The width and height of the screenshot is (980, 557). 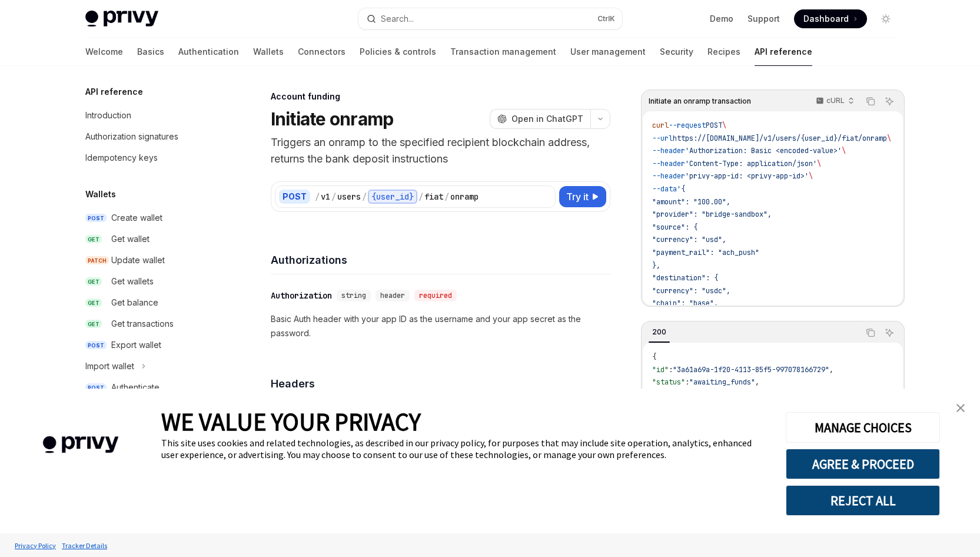 I want to click on button: Copy the contents from the code block, so click(x=871, y=101).